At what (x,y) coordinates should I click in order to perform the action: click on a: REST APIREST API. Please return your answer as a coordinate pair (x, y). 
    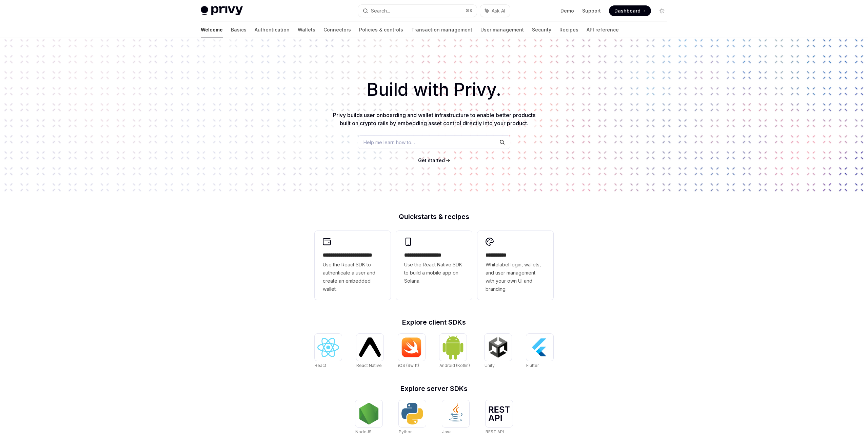
    Looking at the image, I should click on (499, 418).